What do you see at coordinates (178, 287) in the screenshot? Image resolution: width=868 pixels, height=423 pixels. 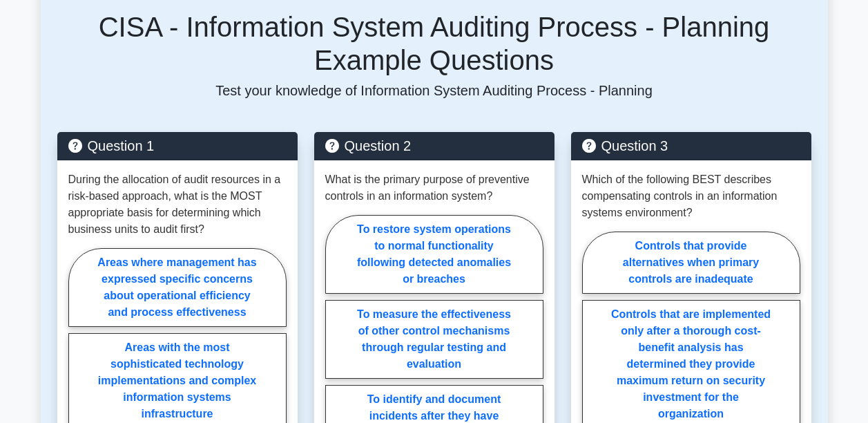 I see `label: Areas where management has expressed specific concerns about operational efficiency and process e...` at bounding box center [178, 287].